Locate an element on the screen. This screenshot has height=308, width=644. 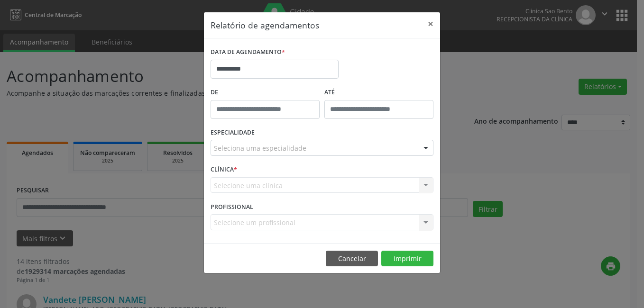
label: CLÍNICA is located at coordinates (224, 170).